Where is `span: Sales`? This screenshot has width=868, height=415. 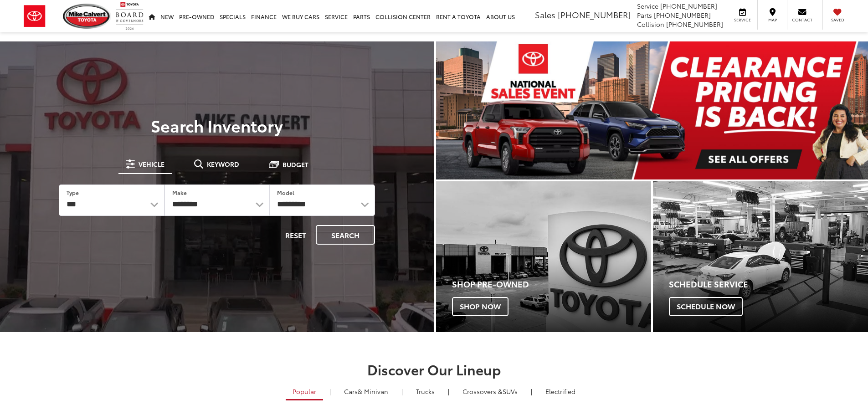
span: Sales is located at coordinates (545, 15).